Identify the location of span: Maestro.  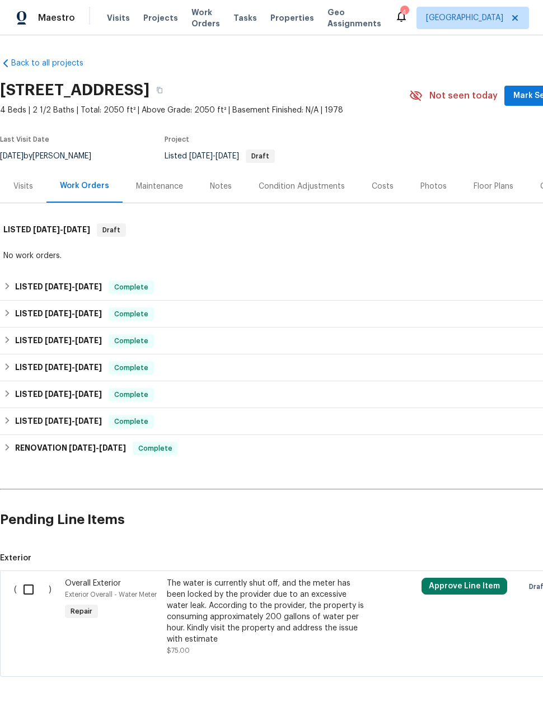
(57, 18).